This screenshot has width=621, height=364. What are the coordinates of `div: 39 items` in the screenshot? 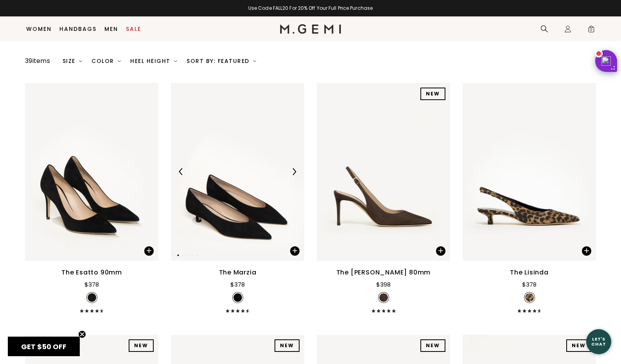 It's located at (37, 61).